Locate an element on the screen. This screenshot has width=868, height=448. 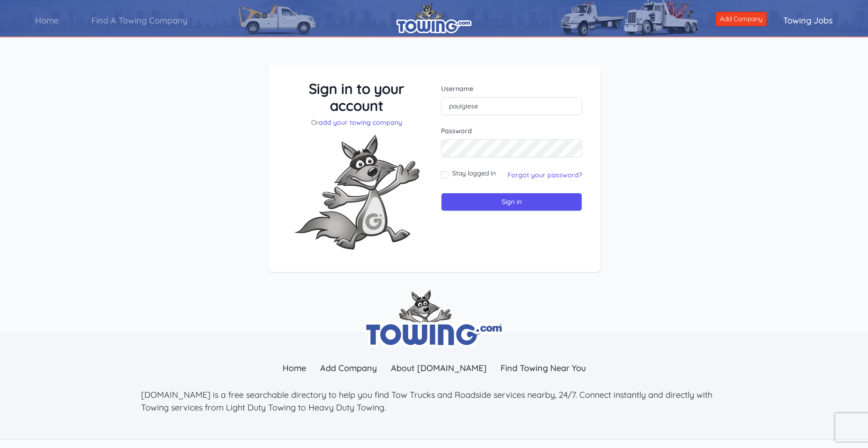
img: Fox-Excited.png is located at coordinates (357, 192).